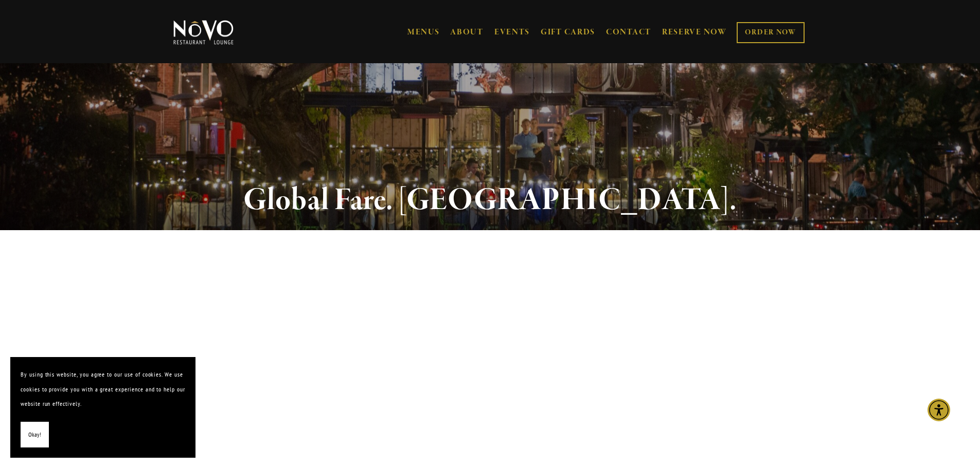 This screenshot has height=468, width=980. I want to click on a: GIFT CARDS, so click(568, 32).